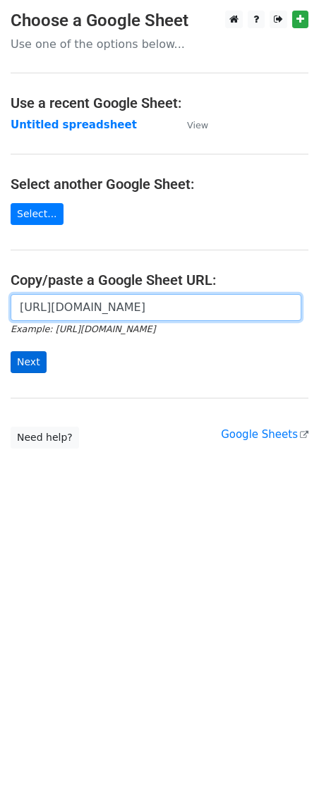  What do you see at coordinates (265, 435) in the screenshot?
I see `a: Google Sheets` at bounding box center [265, 435].